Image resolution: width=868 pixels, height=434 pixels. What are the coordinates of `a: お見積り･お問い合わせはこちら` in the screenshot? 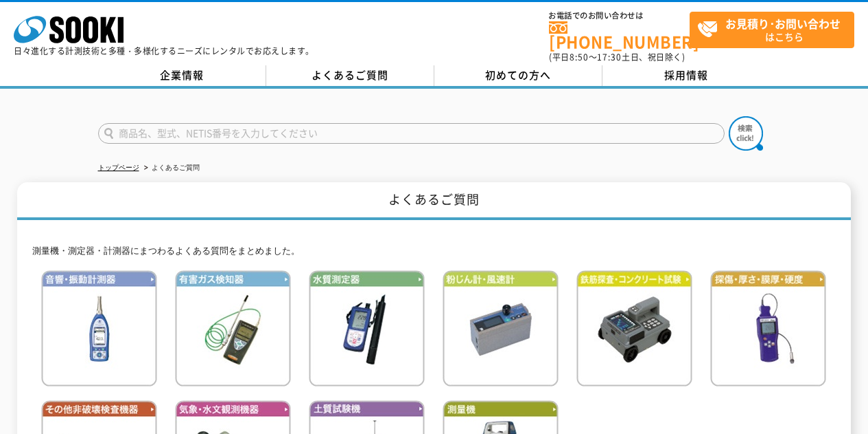 It's located at (772, 30).